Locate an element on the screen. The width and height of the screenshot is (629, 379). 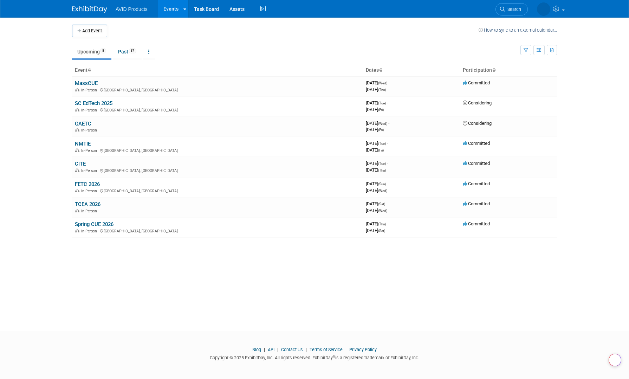
span: 8 is located at coordinates (103, 51).